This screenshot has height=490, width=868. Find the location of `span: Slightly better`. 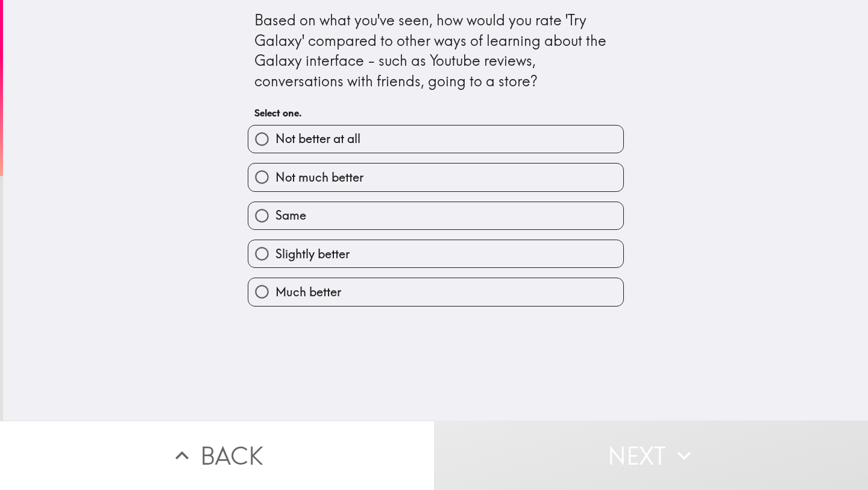

span: Slightly better is located at coordinates (312, 254).